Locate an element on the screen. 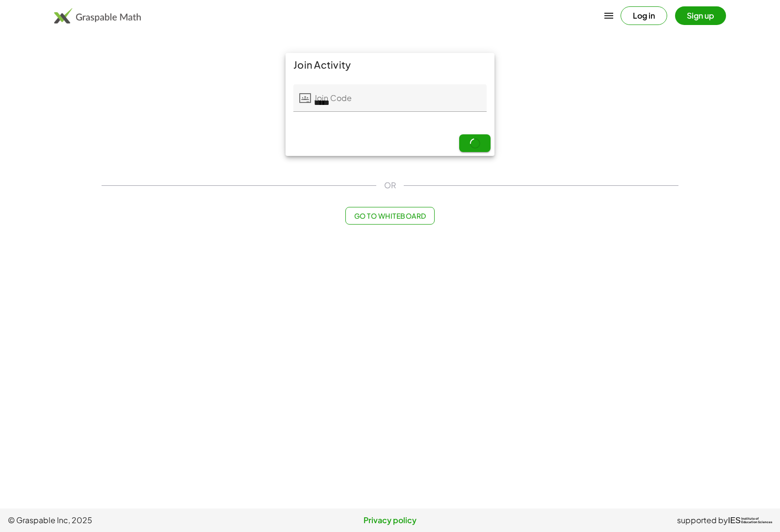 The image size is (780, 532). button: Sign up is located at coordinates (701, 15).